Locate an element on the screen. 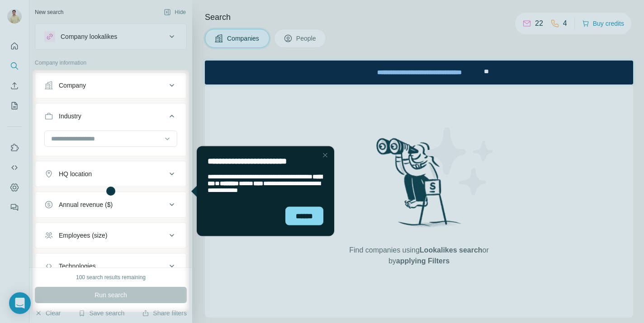 The width and height of the screenshot is (644, 323). button: Clear is located at coordinates (47, 313).